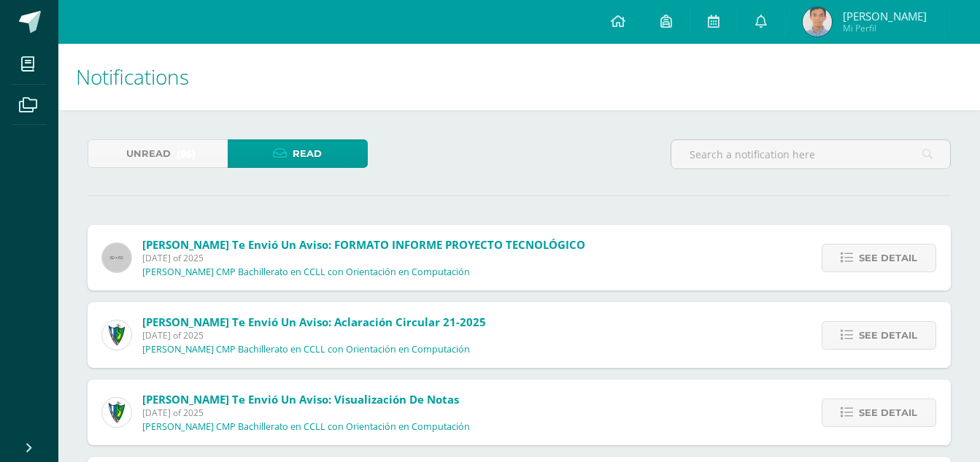 The height and width of the screenshot is (462, 980). Describe the element at coordinates (186, 153) in the screenshot. I see `span: (95)` at that location.